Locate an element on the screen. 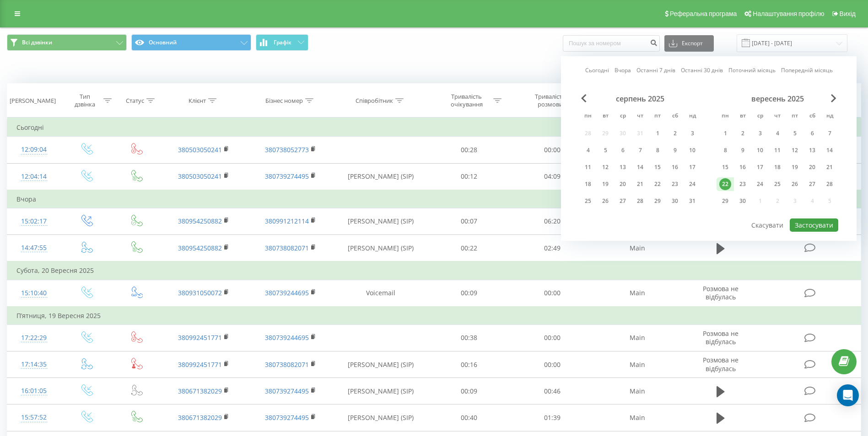 The height and width of the screenshot is (436, 868). div: сб 23 серп 2025 р. is located at coordinates (675, 184).